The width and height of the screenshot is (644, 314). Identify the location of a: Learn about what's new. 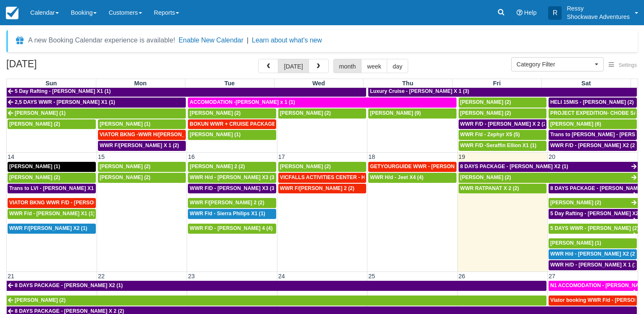
(287, 40).